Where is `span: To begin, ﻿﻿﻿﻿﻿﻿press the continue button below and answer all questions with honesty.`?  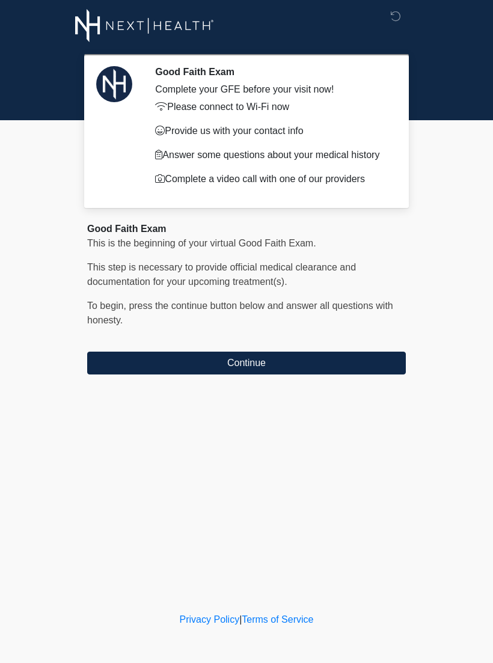 span: To begin, ﻿﻿﻿﻿﻿﻿press the continue button below and answer all questions with honesty. is located at coordinates (240, 313).